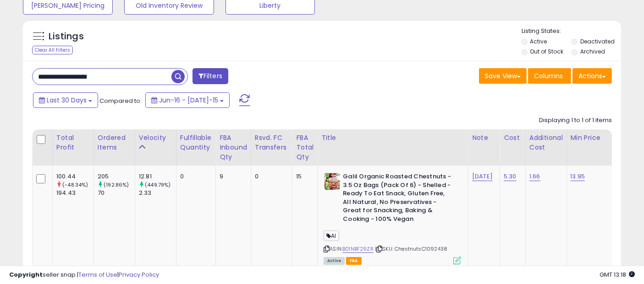 The width and height of the screenshot is (644, 284). Describe the element at coordinates (116, 176) in the screenshot. I see `div: 205` at that location.